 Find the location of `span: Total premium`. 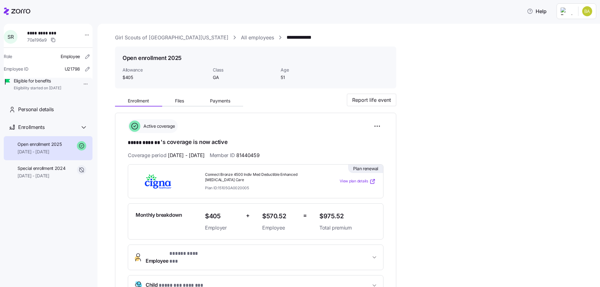

span: Total premium is located at coordinates (348, 228).